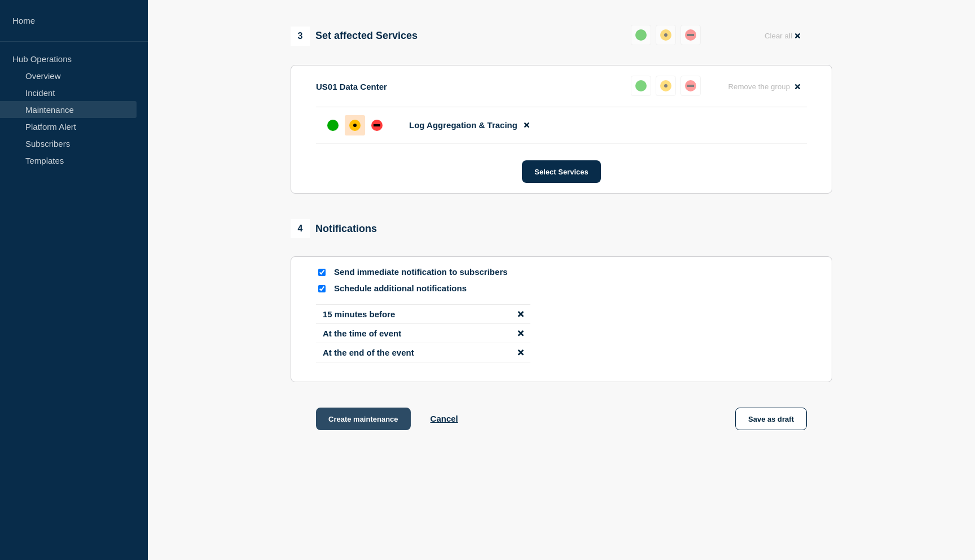 Image resolution: width=975 pixels, height=560 pixels. Describe the element at coordinates (521, 333) in the screenshot. I see `button: disable notification At the time of event` at that location.